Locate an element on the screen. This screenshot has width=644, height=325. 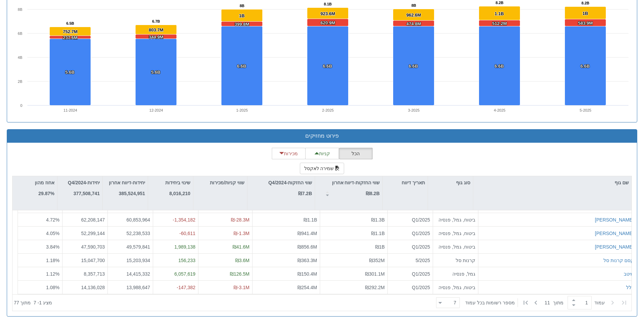
div: 156,233 is located at coordinates (175, 260).